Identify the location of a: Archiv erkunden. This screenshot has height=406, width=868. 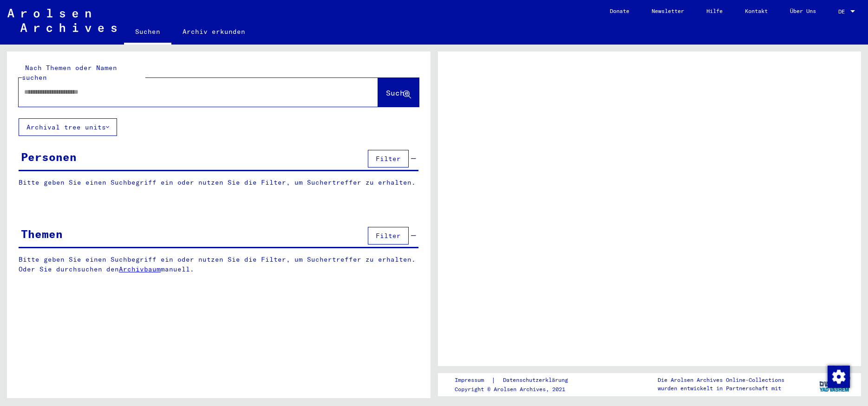
(214, 32).